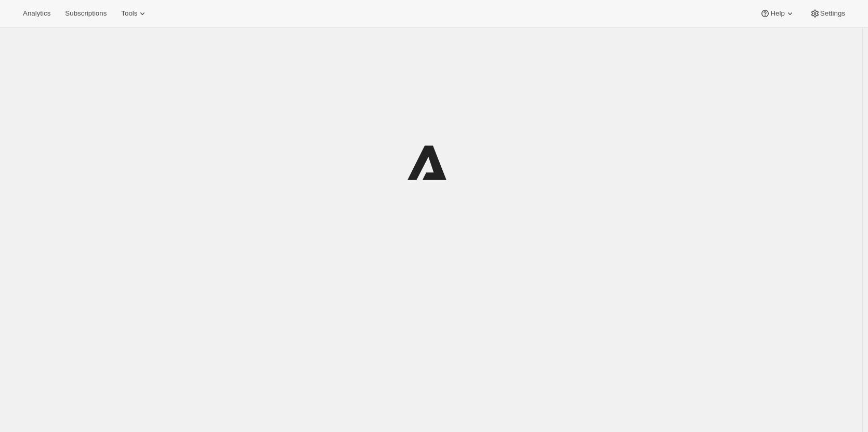 This screenshot has width=868, height=432. Describe the element at coordinates (134, 13) in the screenshot. I see `button: Tools` at that location.